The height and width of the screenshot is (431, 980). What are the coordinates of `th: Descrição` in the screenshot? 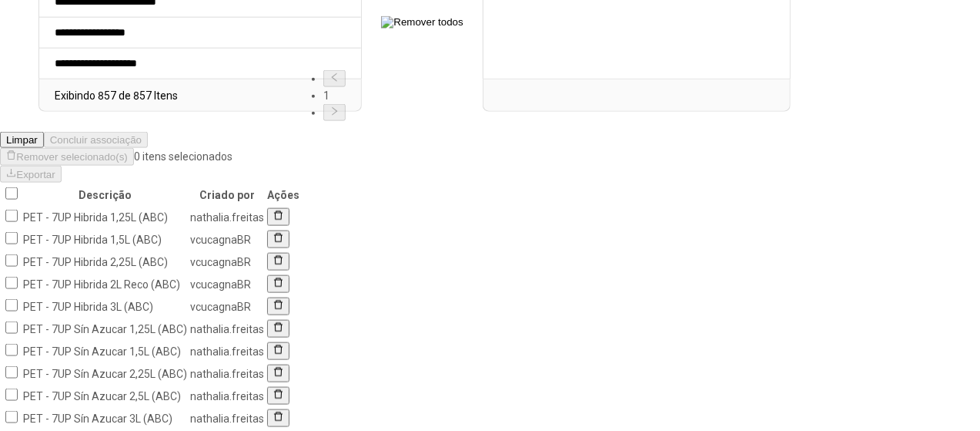 It's located at (105, 194).